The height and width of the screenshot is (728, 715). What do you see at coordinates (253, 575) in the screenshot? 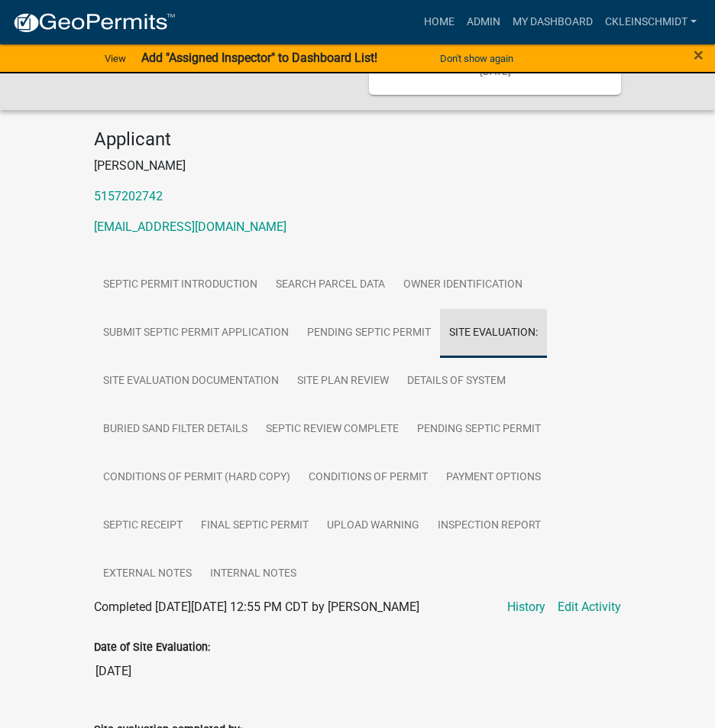
I see `a: Internal Notes` at bounding box center [253, 575].